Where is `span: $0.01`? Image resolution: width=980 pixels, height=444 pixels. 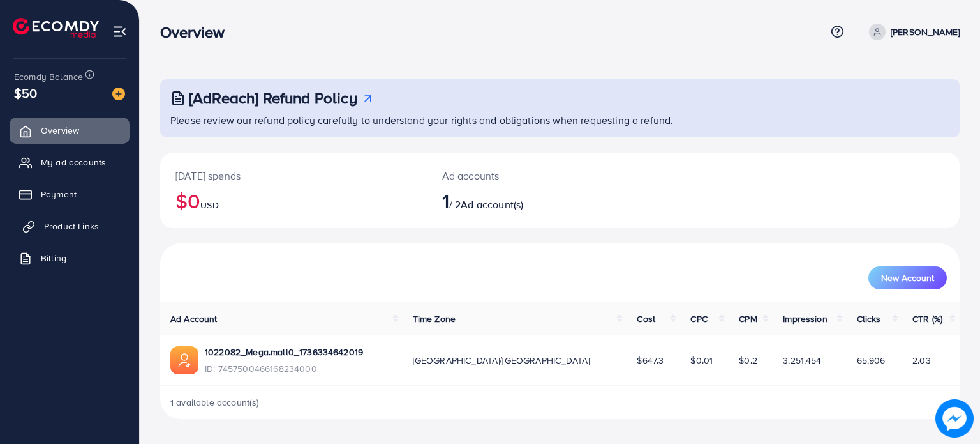 span: $0.01 is located at coordinates (701, 360).